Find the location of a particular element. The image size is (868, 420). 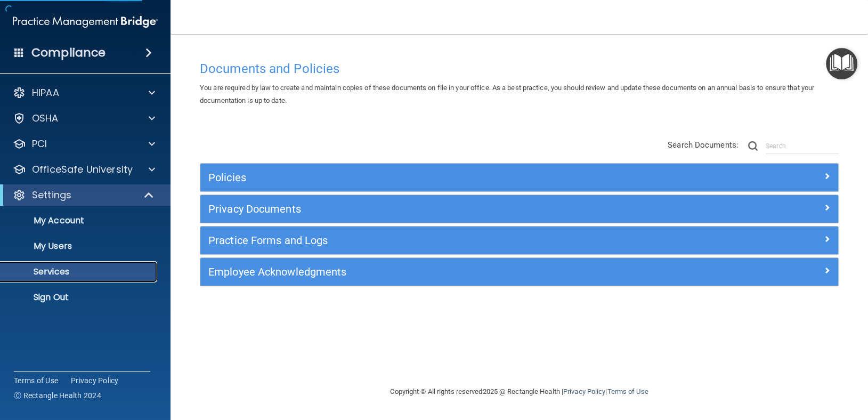

h4: Compliance is located at coordinates (68, 53).